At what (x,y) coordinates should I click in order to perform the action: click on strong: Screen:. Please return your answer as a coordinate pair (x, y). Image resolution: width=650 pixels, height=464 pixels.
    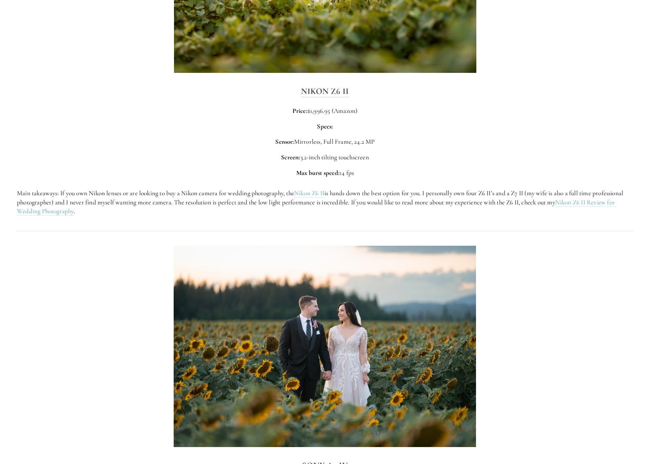
    Looking at the image, I should click on (291, 157).